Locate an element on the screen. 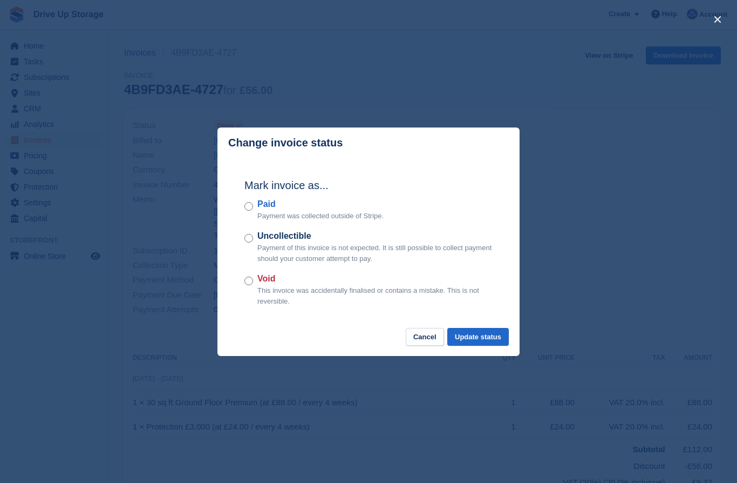 The image size is (737, 483). h2: Mark invoice as... is located at coordinates (369, 185).